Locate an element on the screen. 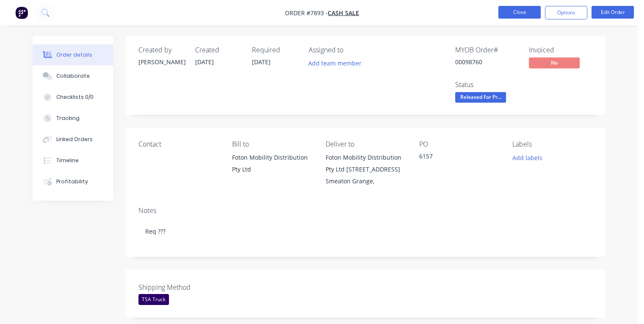  div: Invoiced is located at coordinates (561, 50).